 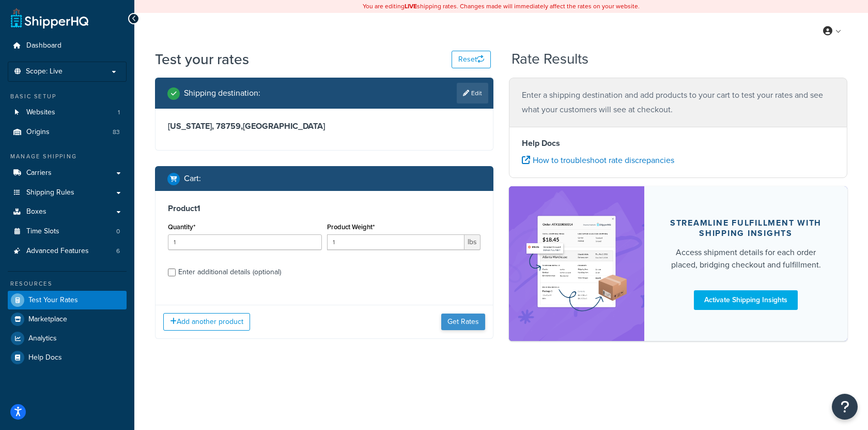 What do you see at coordinates (396, 242) in the screenshot?
I see `input: 0.00` at bounding box center [396, 242].